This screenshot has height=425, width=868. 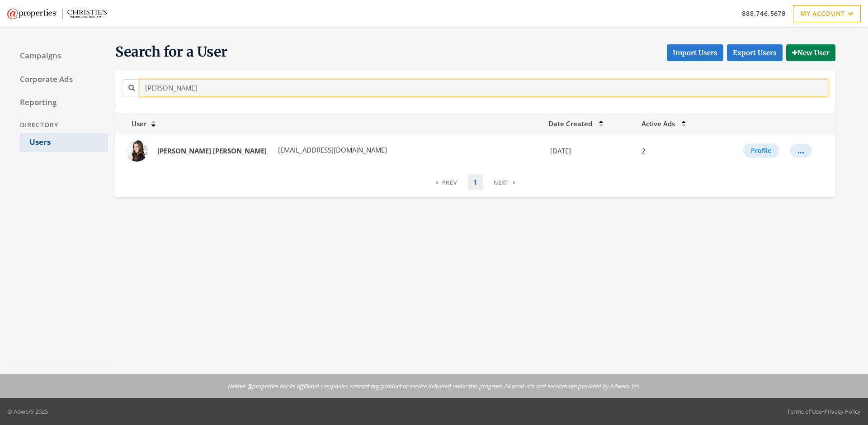 What do you see at coordinates (137, 151) in the screenshot?
I see `img: Nicole Dahl profile` at bounding box center [137, 151].